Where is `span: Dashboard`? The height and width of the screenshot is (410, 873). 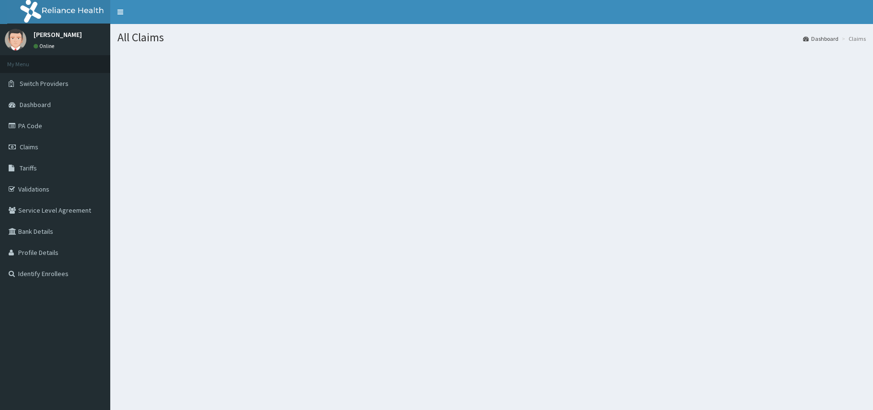 span: Dashboard is located at coordinates (35, 105).